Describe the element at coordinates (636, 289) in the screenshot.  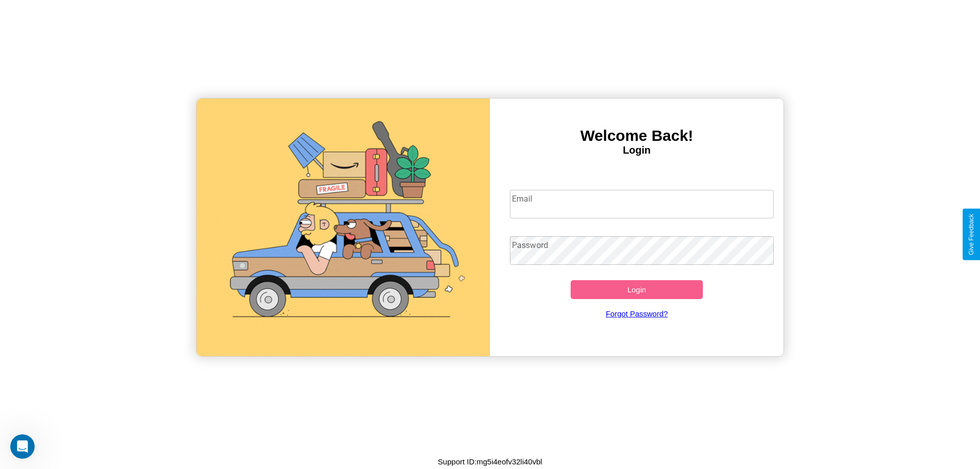
I see `button: Login` at that location.